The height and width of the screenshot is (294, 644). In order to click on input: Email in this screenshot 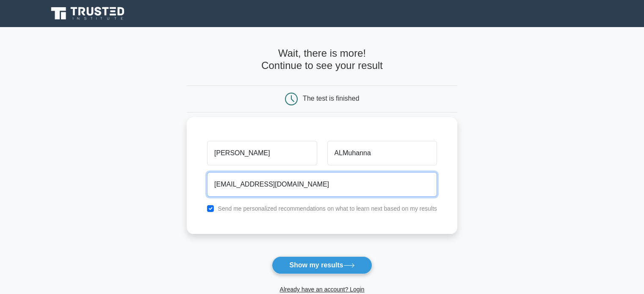, I will do `click(322, 184)`.